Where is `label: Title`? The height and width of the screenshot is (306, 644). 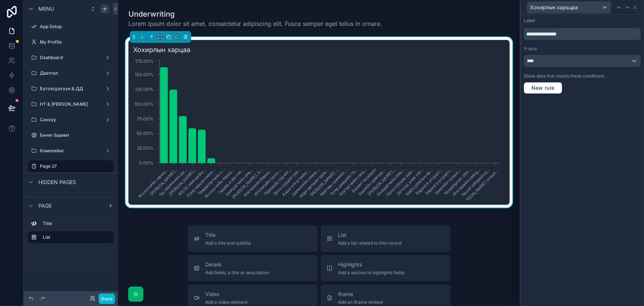 label: Title is located at coordinates (77, 224).